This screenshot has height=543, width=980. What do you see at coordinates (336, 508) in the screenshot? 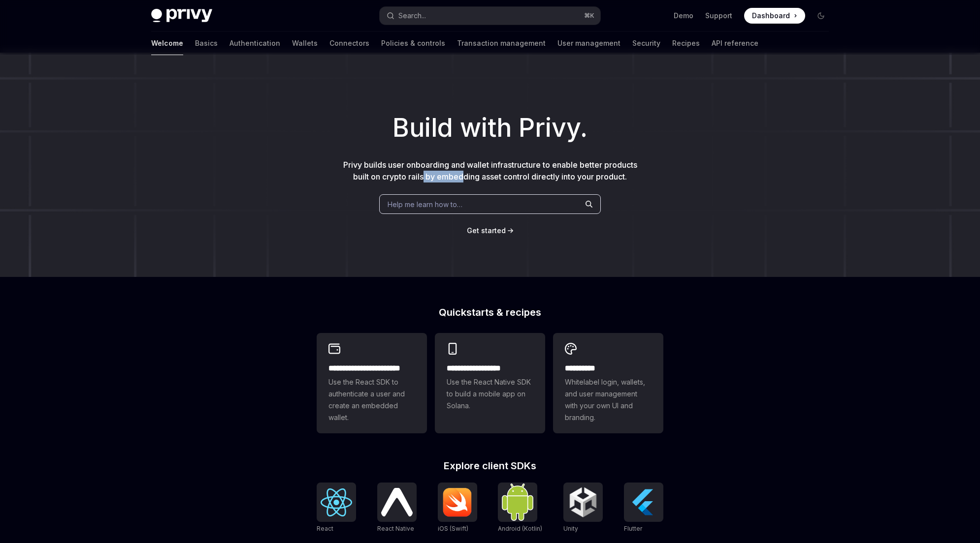
I see `a: ReactReact` at bounding box center [336, 508].